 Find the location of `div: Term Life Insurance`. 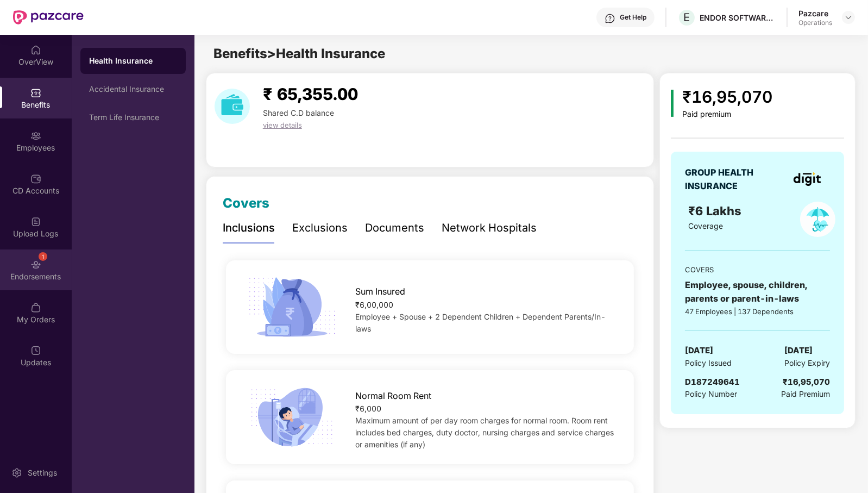

div: Term Life Insurance is located at coordinates (133, 117).